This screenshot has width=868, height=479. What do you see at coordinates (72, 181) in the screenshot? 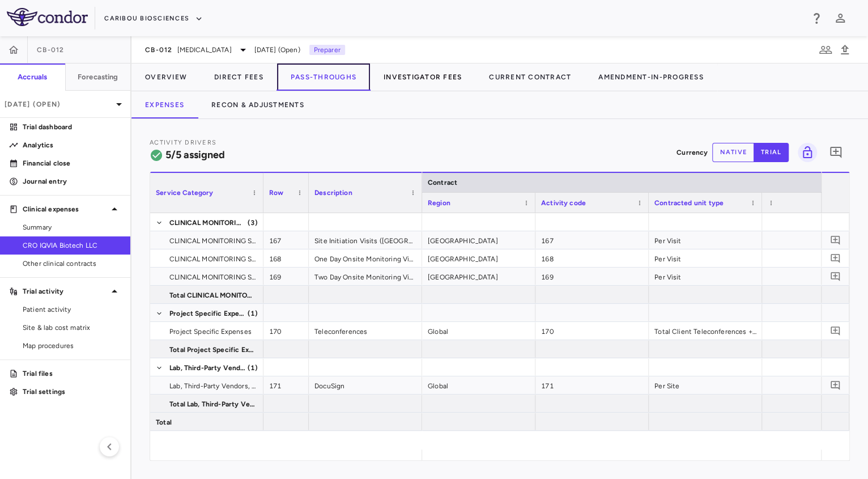
I see `p: Journal entry` at bounding box center [72, 181].